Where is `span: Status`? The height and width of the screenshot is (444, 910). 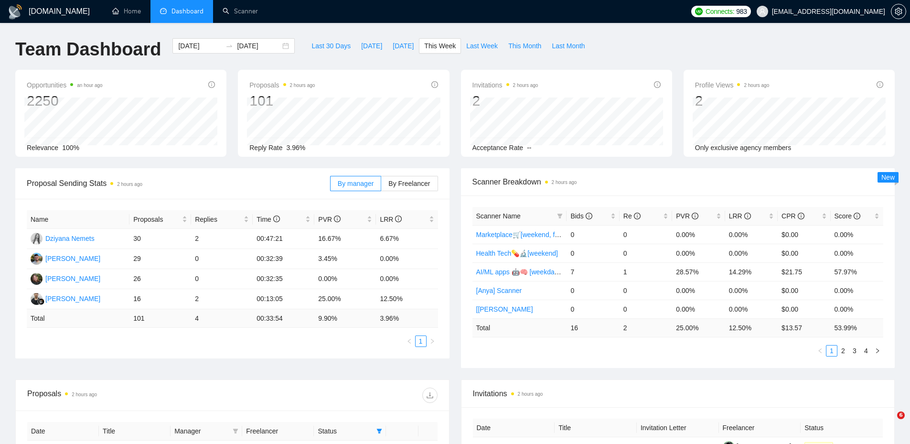
span: Status is located at coordinates (345, 431).